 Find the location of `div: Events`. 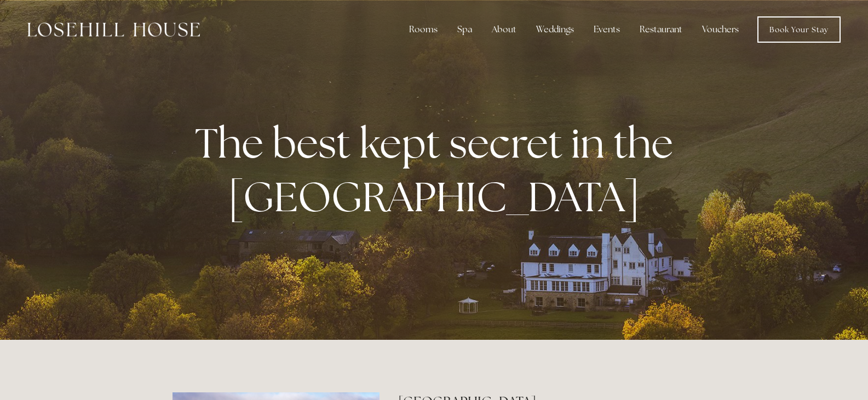

div: Events is located at coordinates (607, 30).